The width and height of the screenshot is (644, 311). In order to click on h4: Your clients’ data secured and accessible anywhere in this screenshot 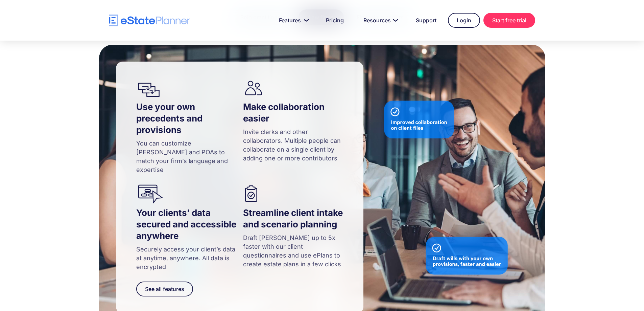, I will do `click(186, 224)`.